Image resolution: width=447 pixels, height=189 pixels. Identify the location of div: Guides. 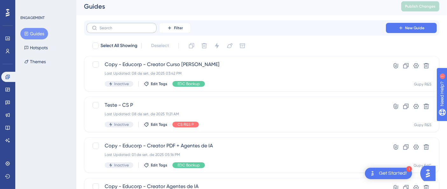
(235, 6).